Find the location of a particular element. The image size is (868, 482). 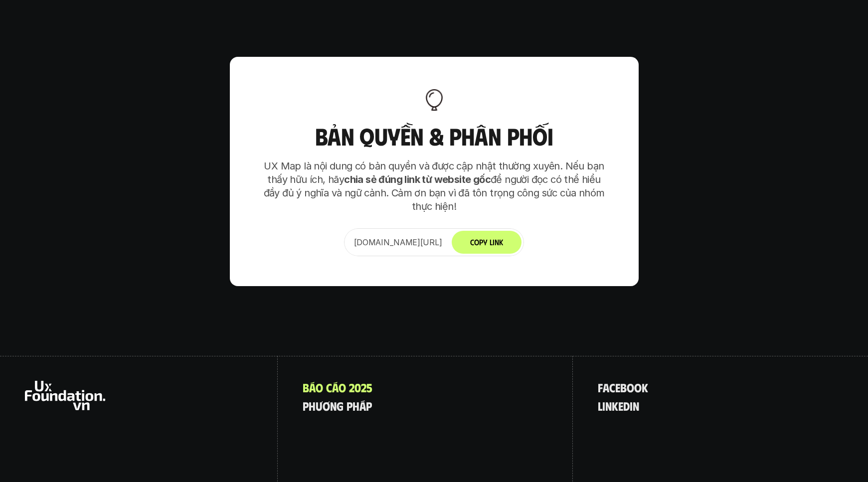

span: l is located at coordinates (600, 406).